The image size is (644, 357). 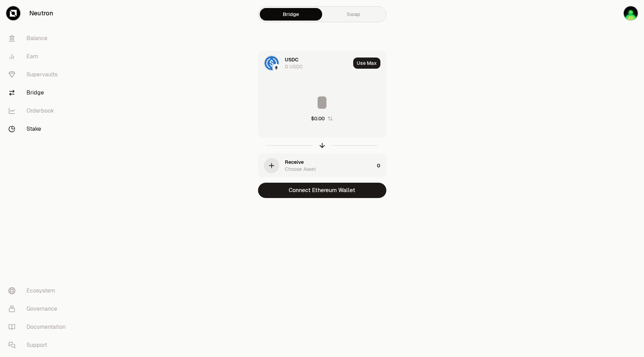 I want to click on a: Governance, so click(x=39, y=309).